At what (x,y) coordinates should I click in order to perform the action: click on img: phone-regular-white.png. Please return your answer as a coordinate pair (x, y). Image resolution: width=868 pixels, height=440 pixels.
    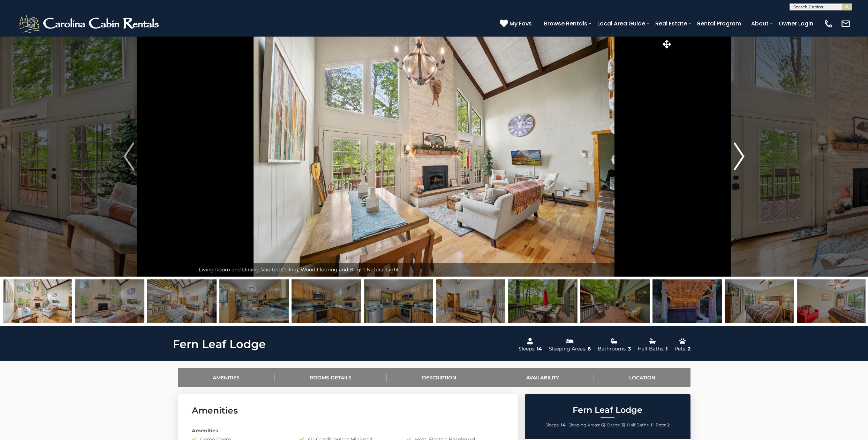
    Looking at the image, I should click on (829, 24).